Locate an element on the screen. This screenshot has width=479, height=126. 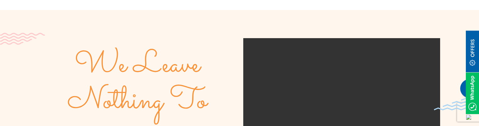
img: offerBt is located at coordinates (472, 51).